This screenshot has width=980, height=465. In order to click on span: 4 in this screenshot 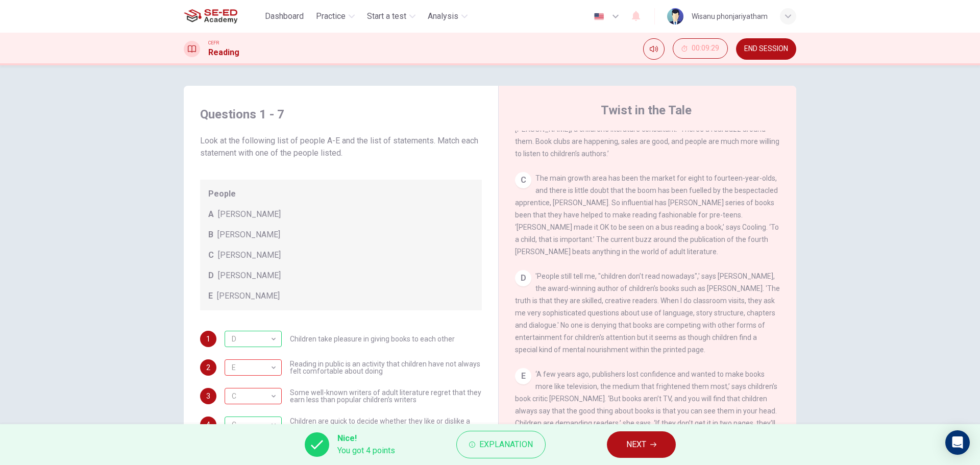, I will do `click(209, 425)`.